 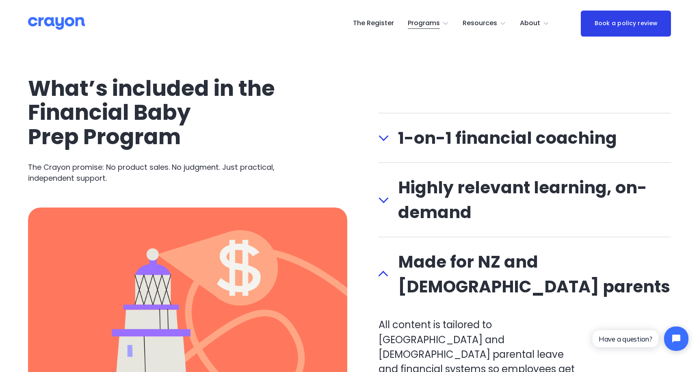 I want to click on img: Crayon, so click(x=56, y=23).